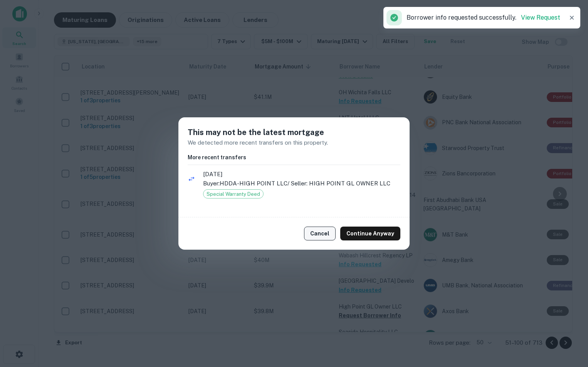 The width and height of the screenshot is (588, 367). What do you see at coordinates (370, 233) in the screenshot?
I see `button: Continue Anyway` at bounding box center [370, 233].